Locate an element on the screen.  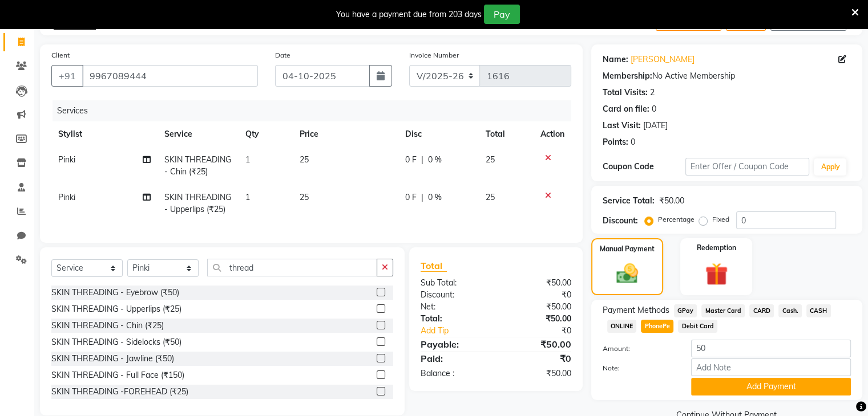
div: 2 is located at coordinates (652, 92).